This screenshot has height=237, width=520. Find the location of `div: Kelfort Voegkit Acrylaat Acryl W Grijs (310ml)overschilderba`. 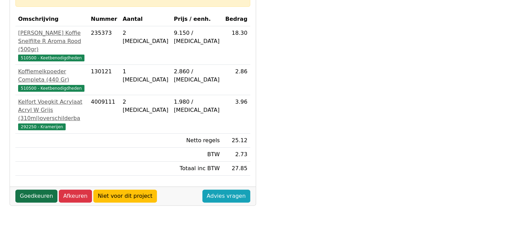

div: Kelfort Voegkit Acrylaat Acryl W Grijs (310ml)overschilderba is located at coordinates (52, 110).